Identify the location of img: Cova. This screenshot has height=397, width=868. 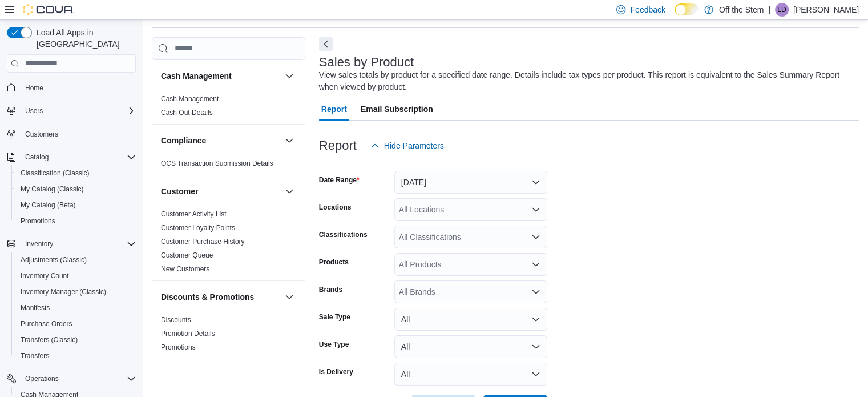
(49, 10).